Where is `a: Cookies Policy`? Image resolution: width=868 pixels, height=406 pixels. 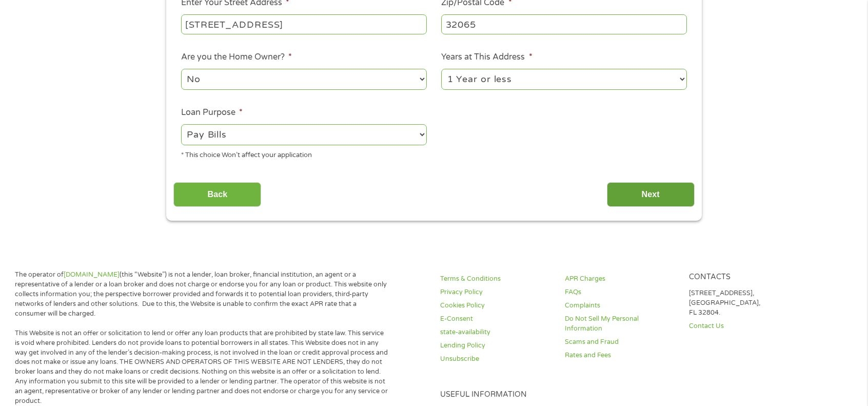
a: Cookies Policy is located at coordinates (496, 306).